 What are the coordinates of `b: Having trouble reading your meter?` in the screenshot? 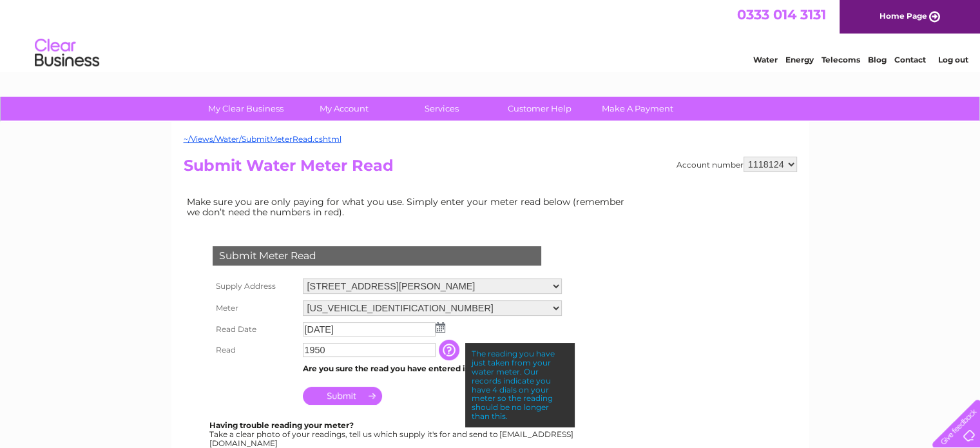 It's located at (282, 425).